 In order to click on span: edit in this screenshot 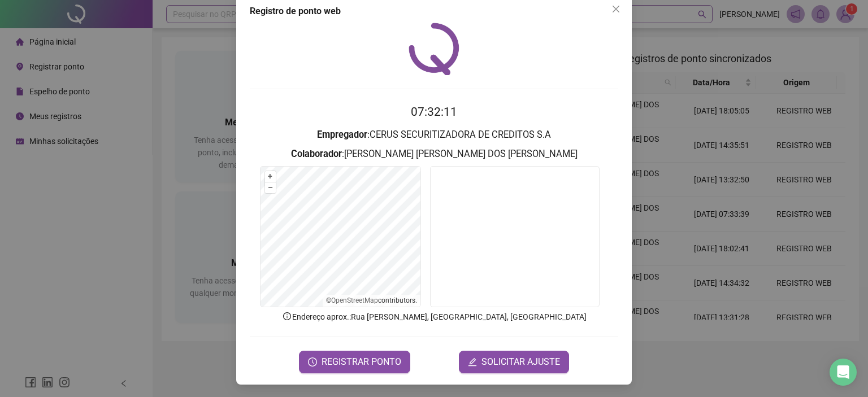, I will do `click(472, 362)`.